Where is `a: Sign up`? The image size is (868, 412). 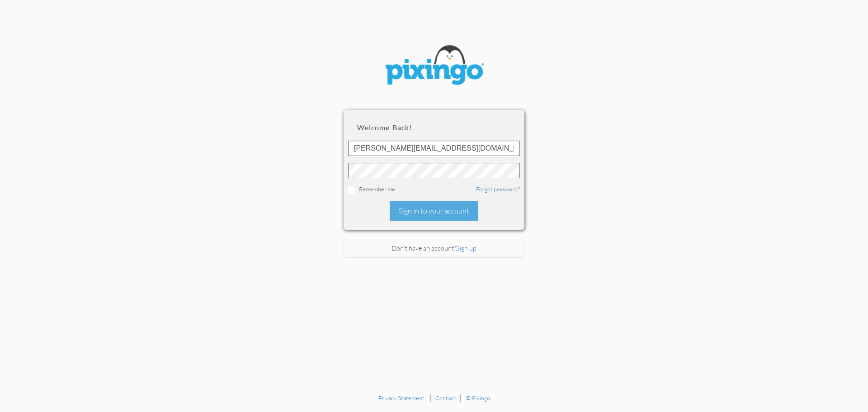
a: Sign up is located at coordinates (466, 248).